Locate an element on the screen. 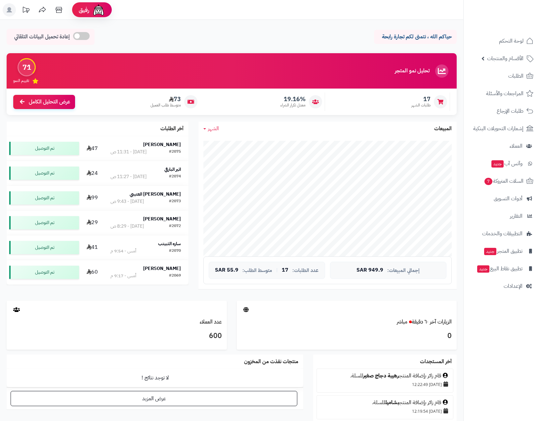  span: الأقسام والمنتجات is located at coordinates (505, 59).